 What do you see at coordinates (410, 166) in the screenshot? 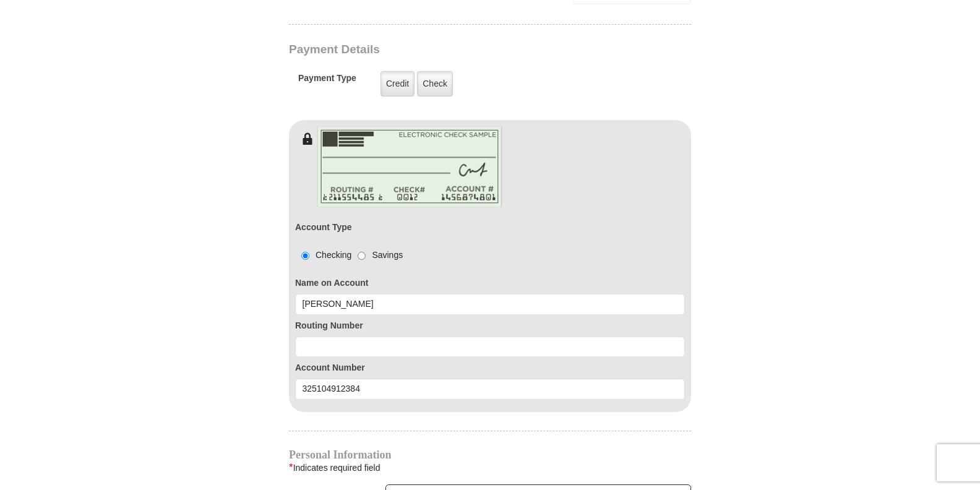
I see `img: check-en.png` at bounding box center [410, 166].